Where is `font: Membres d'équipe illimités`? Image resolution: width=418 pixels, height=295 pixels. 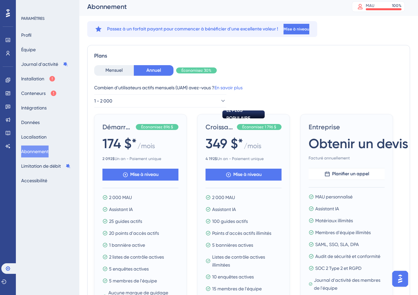 font: Membres d'équipe illimités is located at coordinates (343, 232).